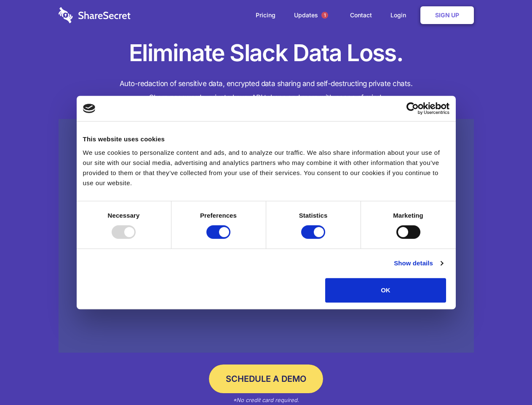  I want to click on div: We use cookies to personalize content and ads, and to analyze our traffic. We also share informat..., so click(266, 168).